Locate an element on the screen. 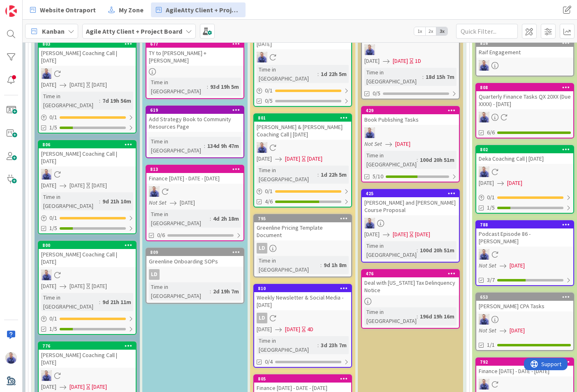 The width and height of the screenshot is (577, 392). div: 100d 20h 51m is located at coordinates (437, 250).